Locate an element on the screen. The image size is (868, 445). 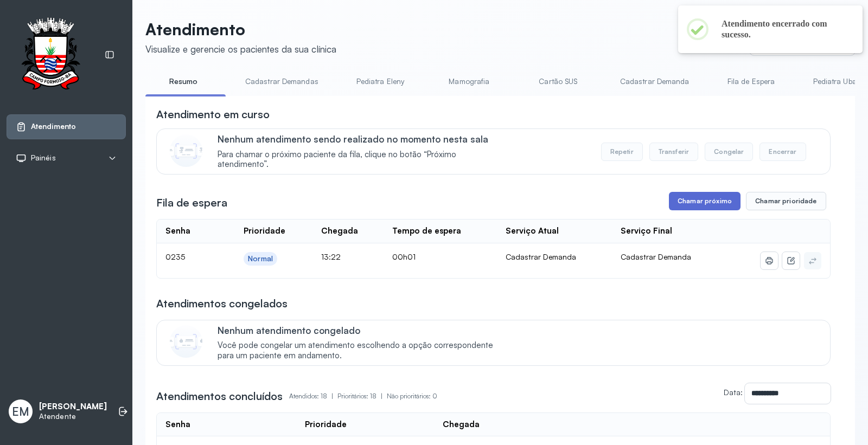
p: Atendidos: 18 is located at coordinates (313, 397).